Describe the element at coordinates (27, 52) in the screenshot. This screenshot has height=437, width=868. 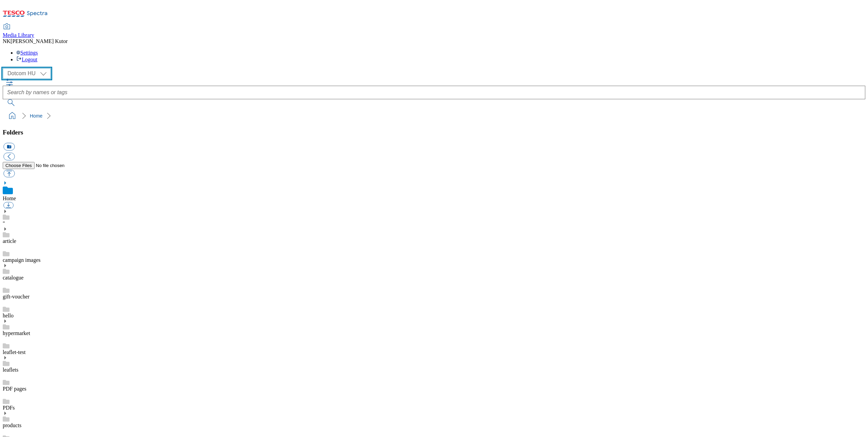
I see `a: Settings` at that location.